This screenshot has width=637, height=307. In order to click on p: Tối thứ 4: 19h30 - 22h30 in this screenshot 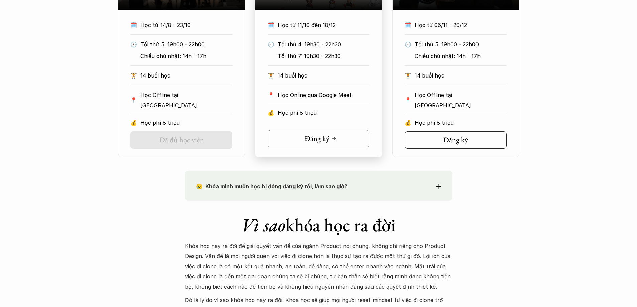, I will do `click(323, 44)`.